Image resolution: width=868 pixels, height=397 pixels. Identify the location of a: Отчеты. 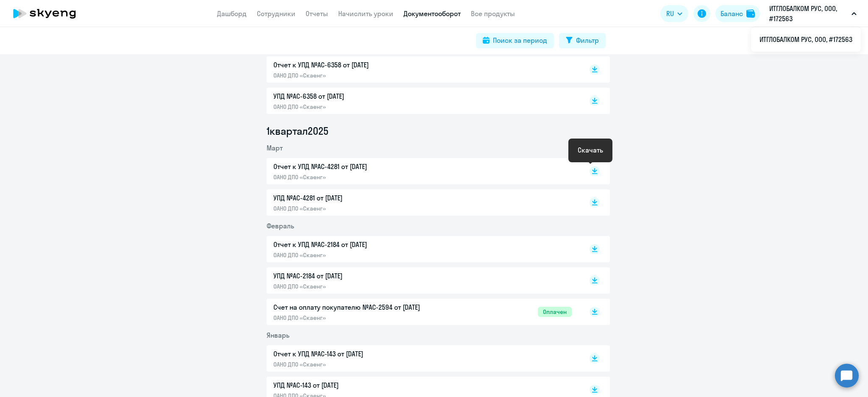
(316, 13).